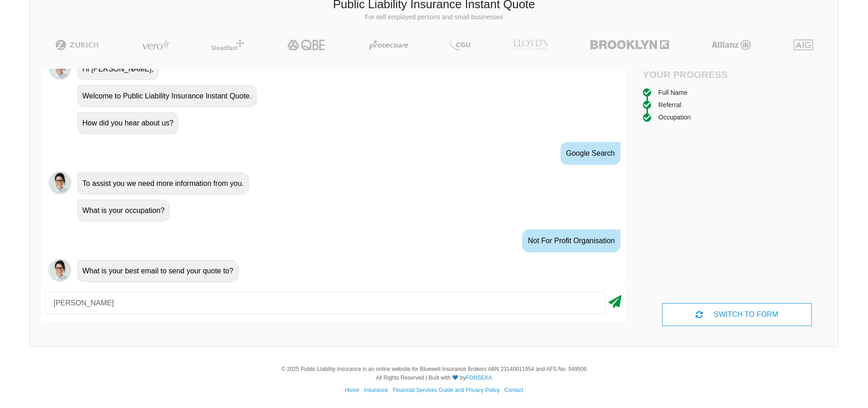 This screenshot has height=408, width=868. What do you see at coordinates (155, 45) in the screenshot?
I see `img: Vero | Public Liability Insurance` at bounding box center [155, 45].